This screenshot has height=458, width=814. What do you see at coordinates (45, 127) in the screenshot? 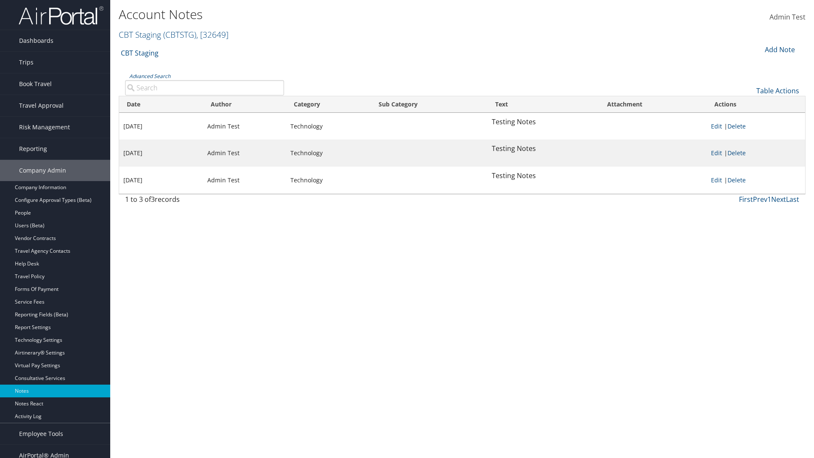
I see `span: Risk Management` at bounding box center [45, 127].